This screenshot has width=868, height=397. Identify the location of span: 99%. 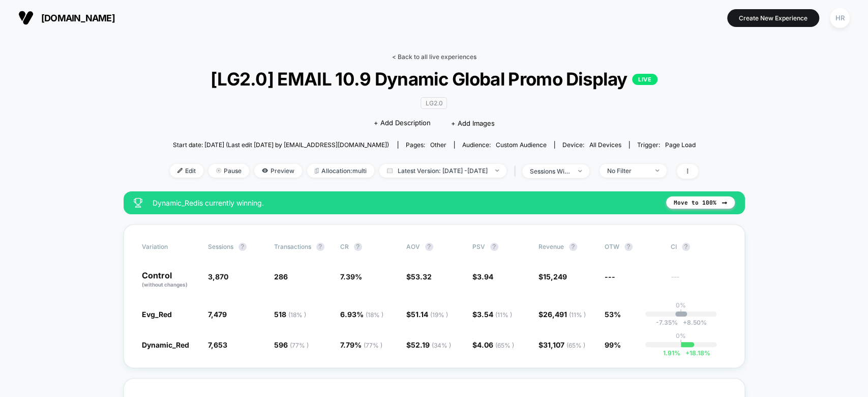
(613, 344).